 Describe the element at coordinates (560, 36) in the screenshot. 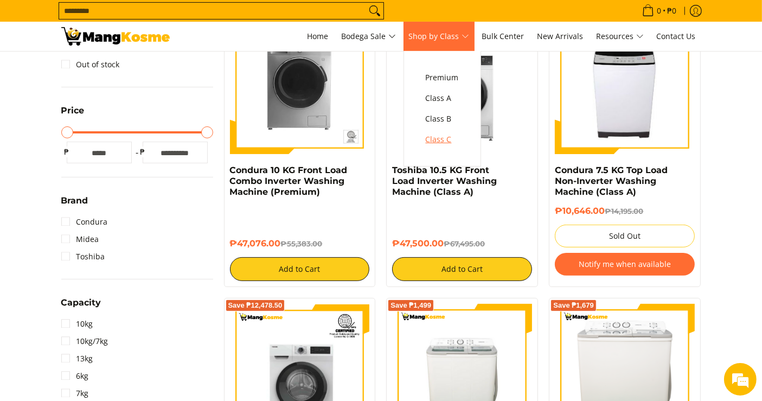

I see `span: New Arrivals` at that location.